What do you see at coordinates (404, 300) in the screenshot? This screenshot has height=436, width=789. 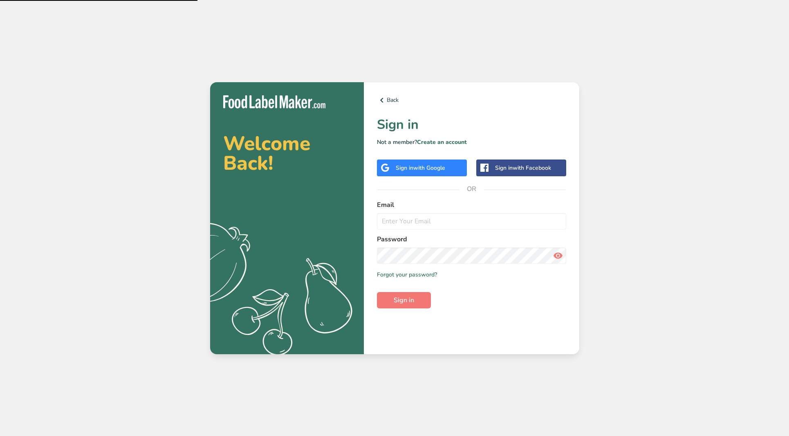 I see `span: Sign in` at bounding box center [404, 300].